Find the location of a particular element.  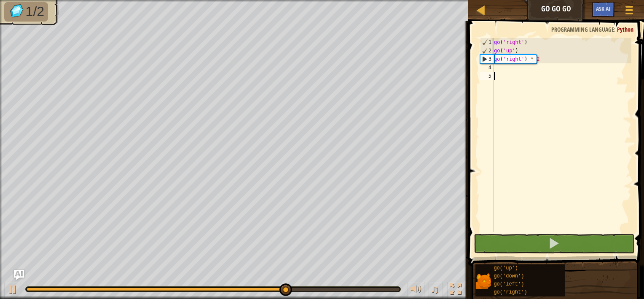

li: Collect the gems. is located at coordinates (26, 12).